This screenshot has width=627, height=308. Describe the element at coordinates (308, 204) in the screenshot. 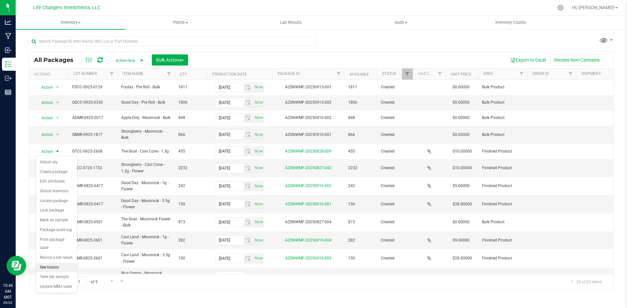

I see `a: AZSNWMF-20250916-001` at that location.